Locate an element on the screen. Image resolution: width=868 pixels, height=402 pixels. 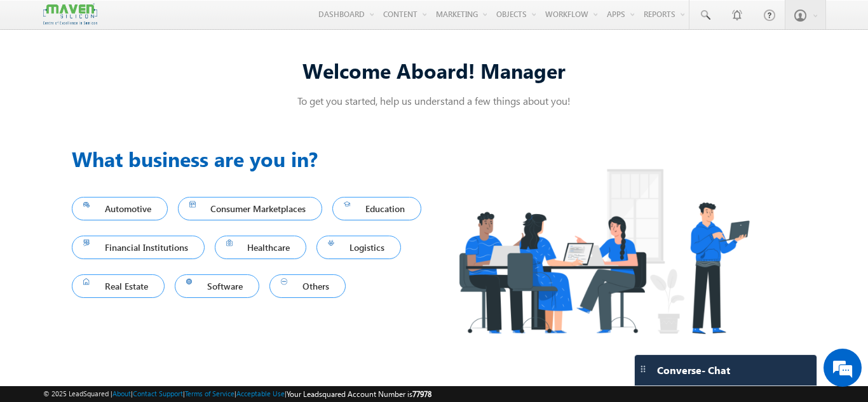
span: Your Leadsquared Account Number is is located at coordinates (359, 394).